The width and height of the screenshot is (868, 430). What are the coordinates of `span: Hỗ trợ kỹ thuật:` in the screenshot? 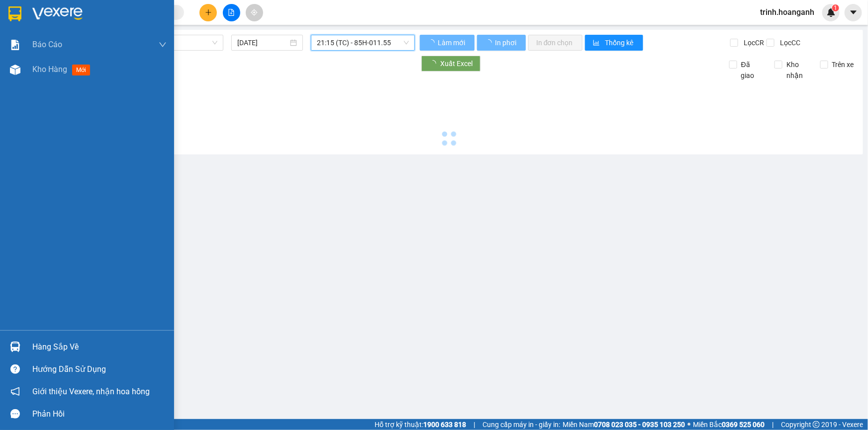 It's located at (420, 425).